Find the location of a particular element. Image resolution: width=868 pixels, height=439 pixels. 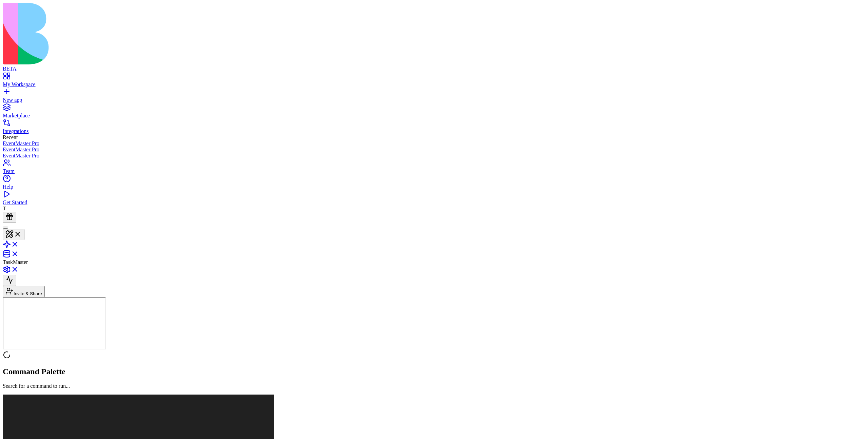

div: Integrations is located at coordinates (434, 131).